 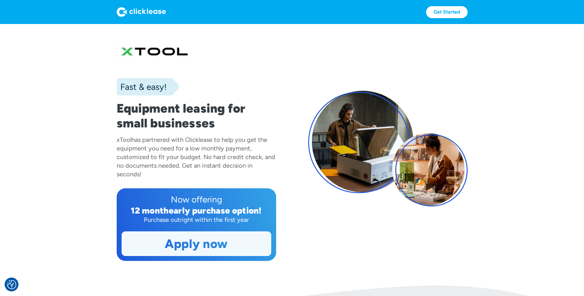 I want to click on div: Fast & easy!, so click(x=142, y=87).